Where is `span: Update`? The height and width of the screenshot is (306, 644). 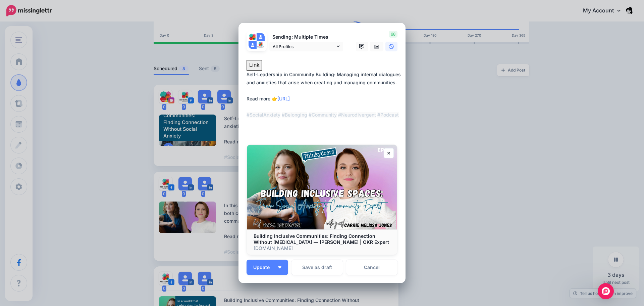 span: Update is located at coordinates (264, 267).